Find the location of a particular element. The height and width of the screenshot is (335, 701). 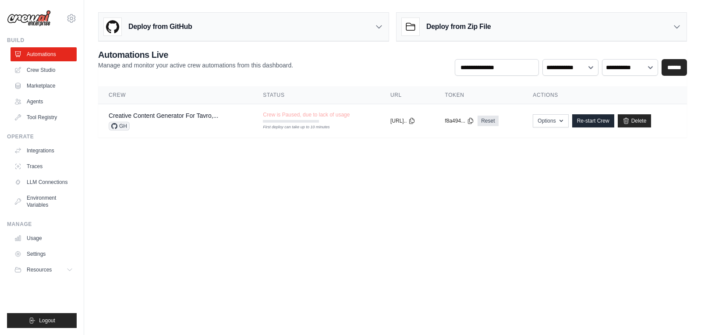

button: Options is located at coordinates (550, 121).